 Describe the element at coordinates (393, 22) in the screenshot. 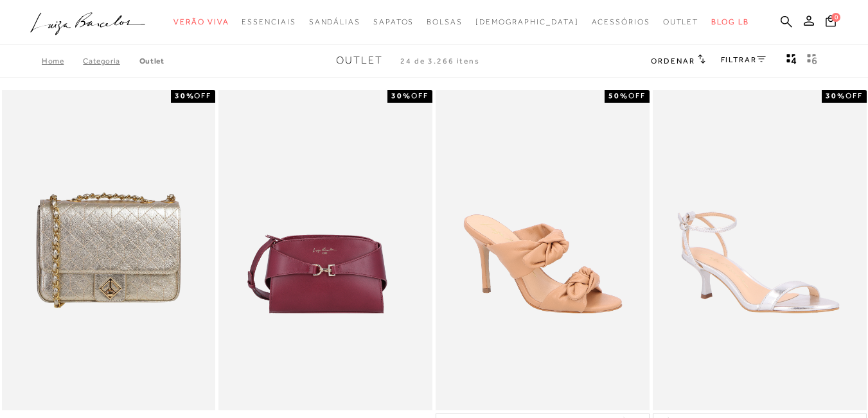

I see `span: Sapatos` at that location.